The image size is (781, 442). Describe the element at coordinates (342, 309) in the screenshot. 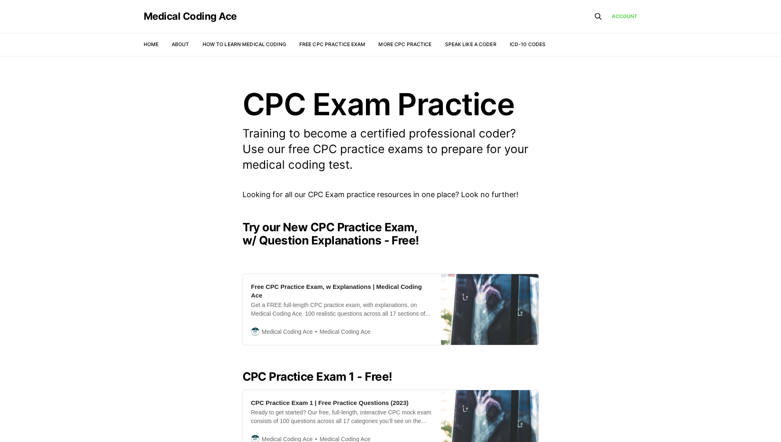

I see `div: Get a FREE full-length CPC practice exam, with explanations, on Medical Coding Ace. 100 realistic...` at that location.